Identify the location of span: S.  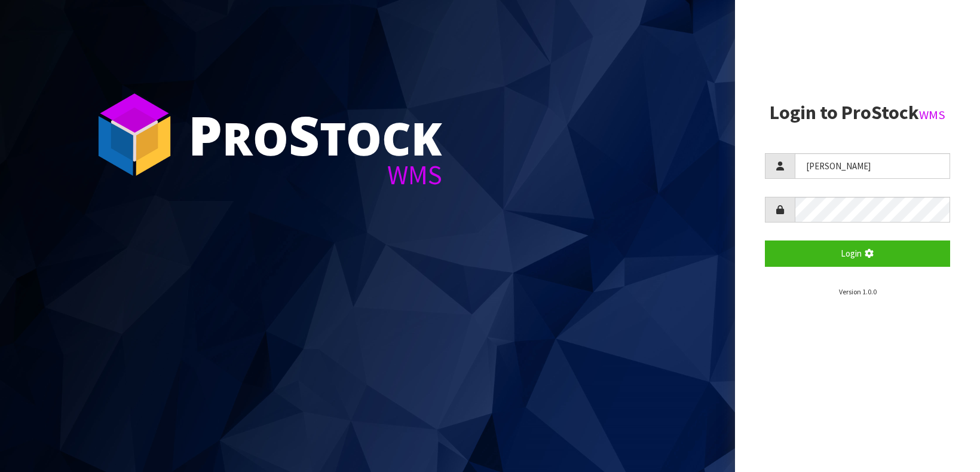
(304, 135).